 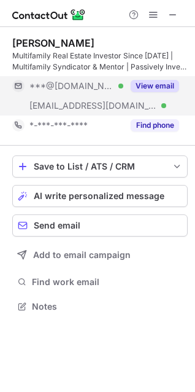 I want to click on span: Notes, so click(x=108, y=307).